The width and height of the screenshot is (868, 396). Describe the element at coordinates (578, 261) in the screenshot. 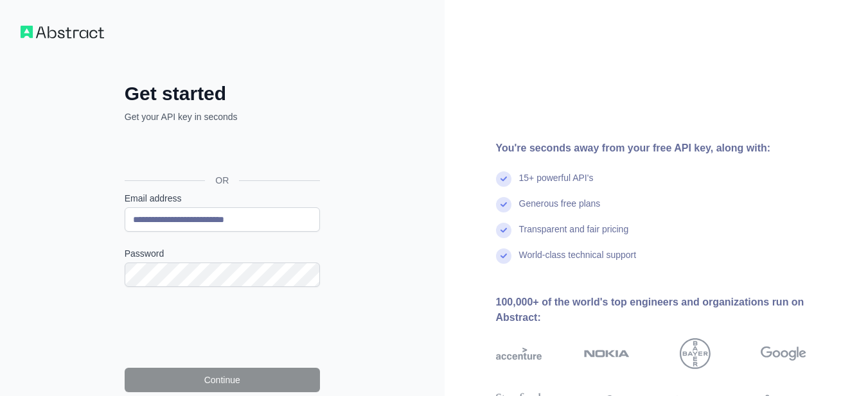

I see `div: World-class technical support` at that location.